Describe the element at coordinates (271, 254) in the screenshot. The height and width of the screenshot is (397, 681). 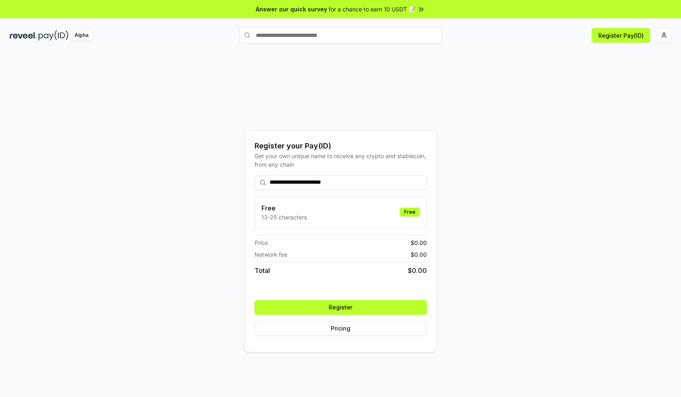
I see `span: Network fee` at that location.